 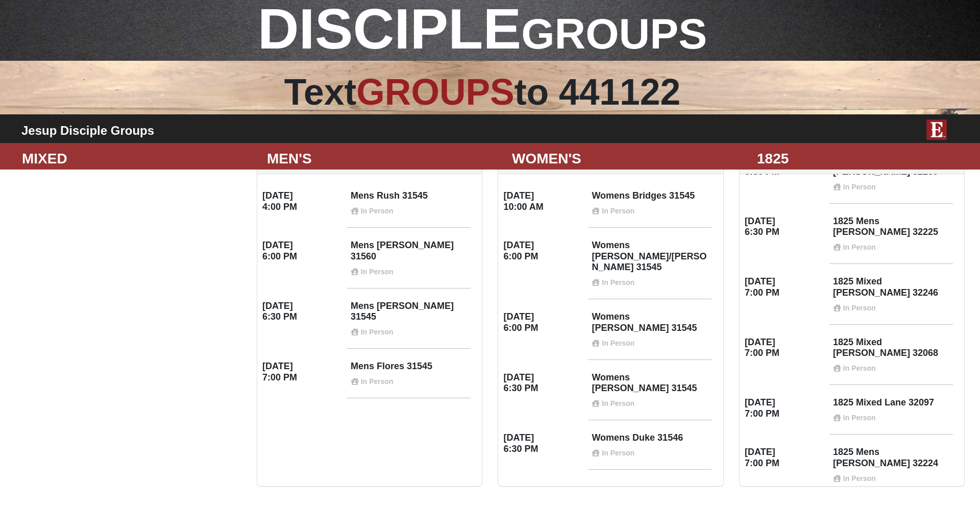 What do you see at coordinates (137, 159) in the screenshot?
I see `div: MIXED` at bounding box center [137, 159].